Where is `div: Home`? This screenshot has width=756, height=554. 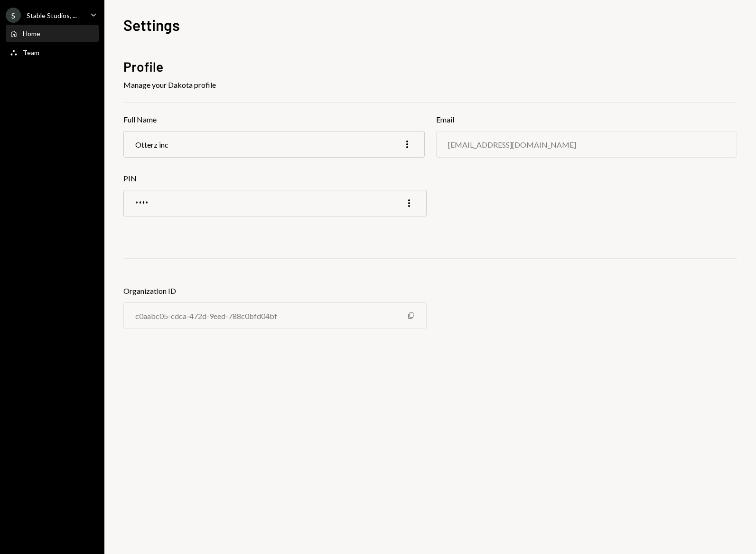 div: Home is located at coordinates (31, 33).